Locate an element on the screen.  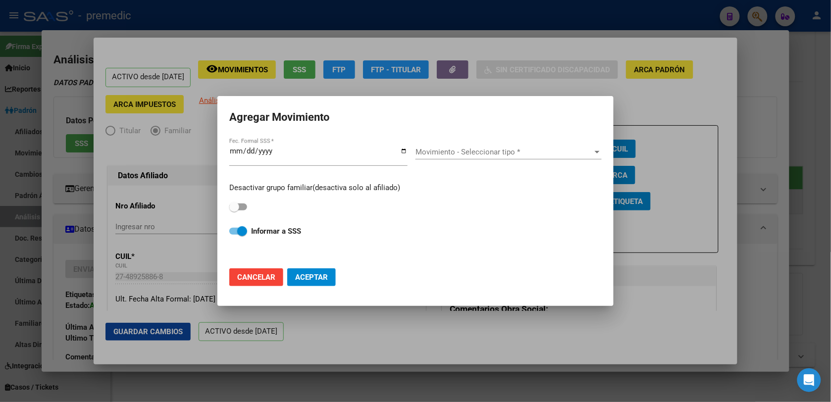
button: Aceptar is located at coordinates (312, 277).